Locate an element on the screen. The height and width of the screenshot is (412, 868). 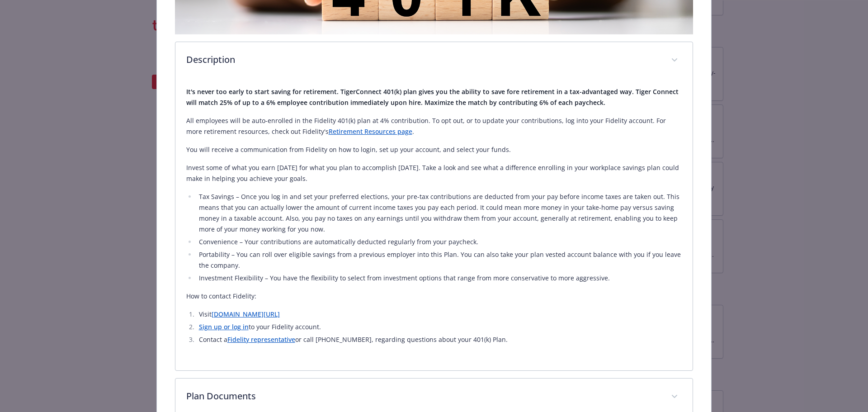
li: Portability – You can roll over eligible savings from a previous employer into this Plan. You can... is located at coordinates (439, 260).